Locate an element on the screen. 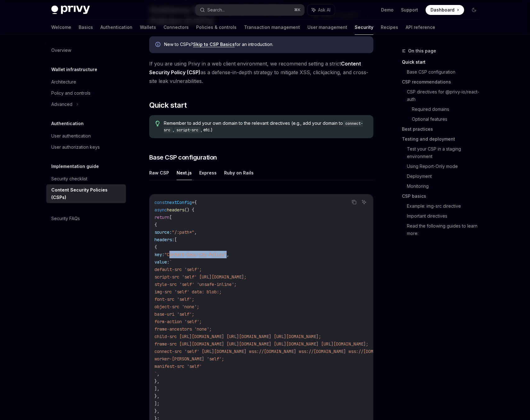 The height and width of the screenshot is (420, 530). span: frame-ancestors 'none'; is located at coordinates (183, 329).